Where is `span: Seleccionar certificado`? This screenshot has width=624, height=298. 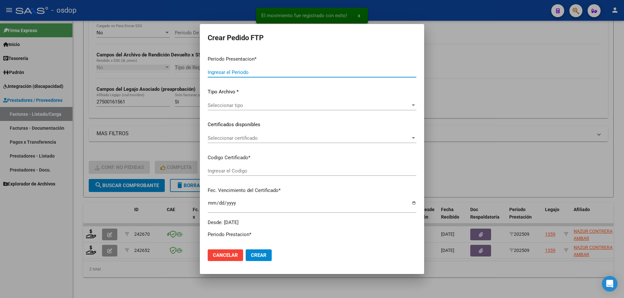
span: Seleccionar certificado is located at coordinates (309, 138).